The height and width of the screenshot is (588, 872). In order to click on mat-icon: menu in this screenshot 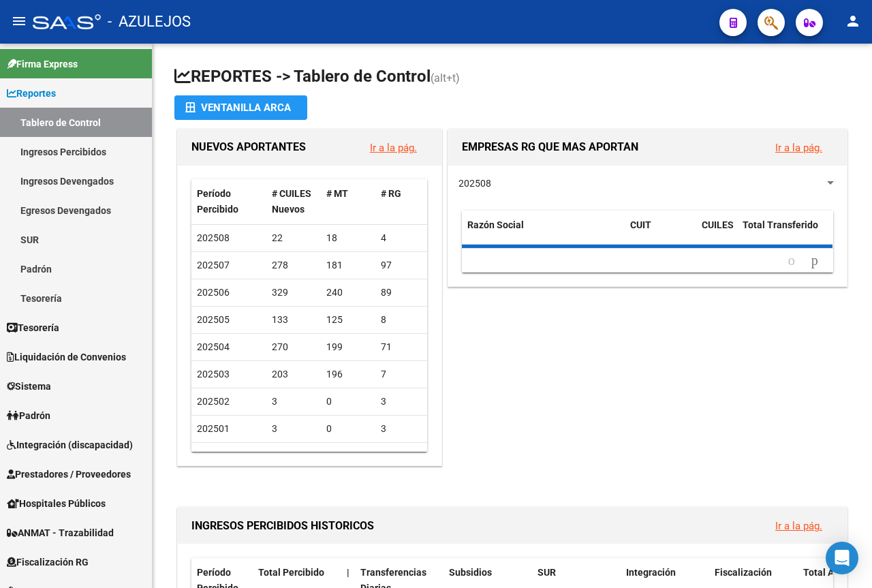, I will do `click(19, 21)`.